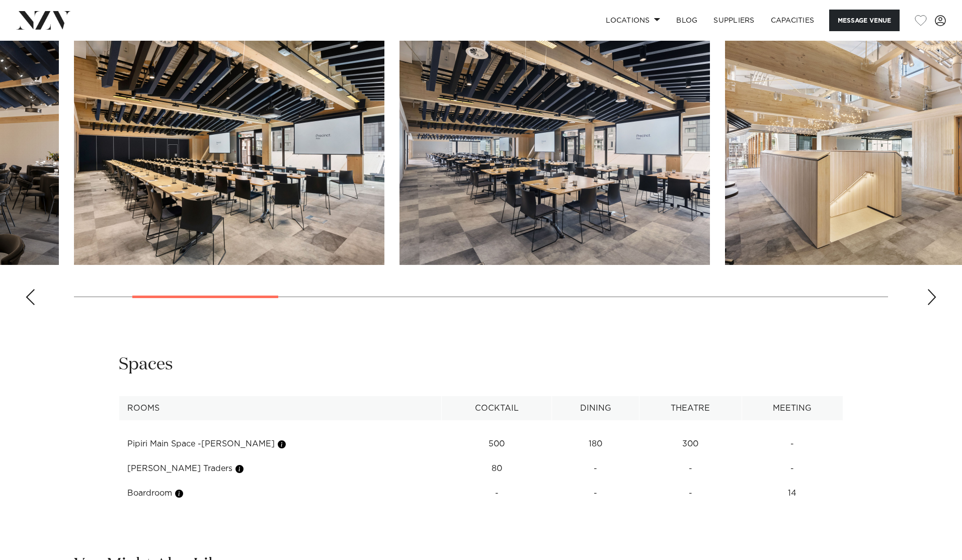 This screenshot has width=962, height=560. Describe the element at coordinates (687, 20) in the screenshot. I see `a: BLOG` at that location.